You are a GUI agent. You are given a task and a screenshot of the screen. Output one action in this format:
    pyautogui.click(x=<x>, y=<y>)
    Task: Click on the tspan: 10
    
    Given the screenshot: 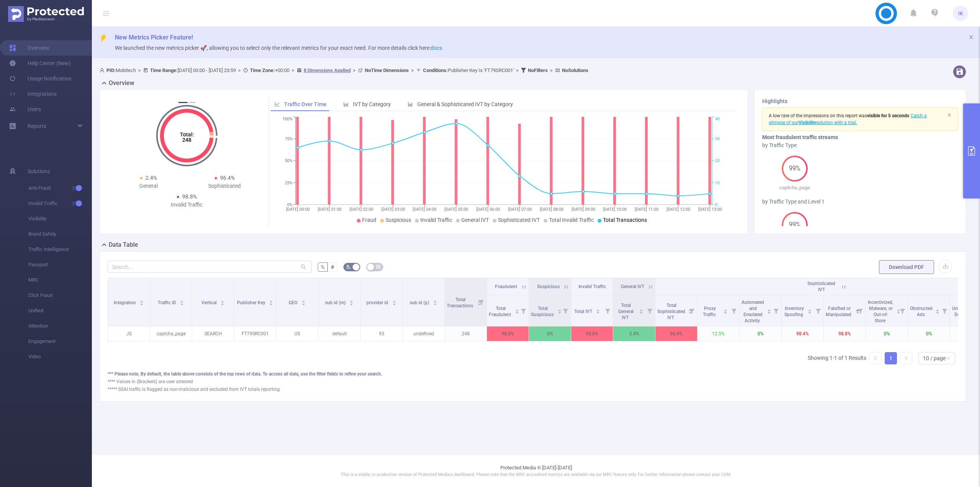 What is the action you would take?
    pyautogui.click(x=717, y=182)
    